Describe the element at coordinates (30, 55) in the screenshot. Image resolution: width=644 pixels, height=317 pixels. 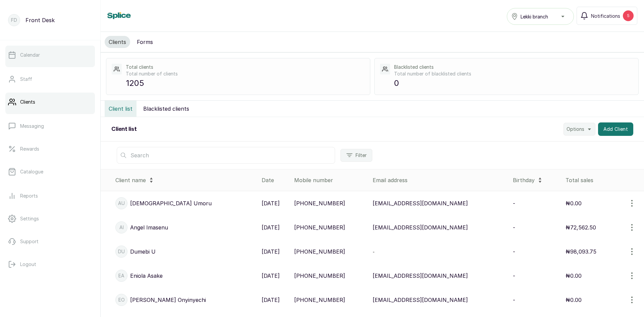
I see `p: Calendar` at that location.